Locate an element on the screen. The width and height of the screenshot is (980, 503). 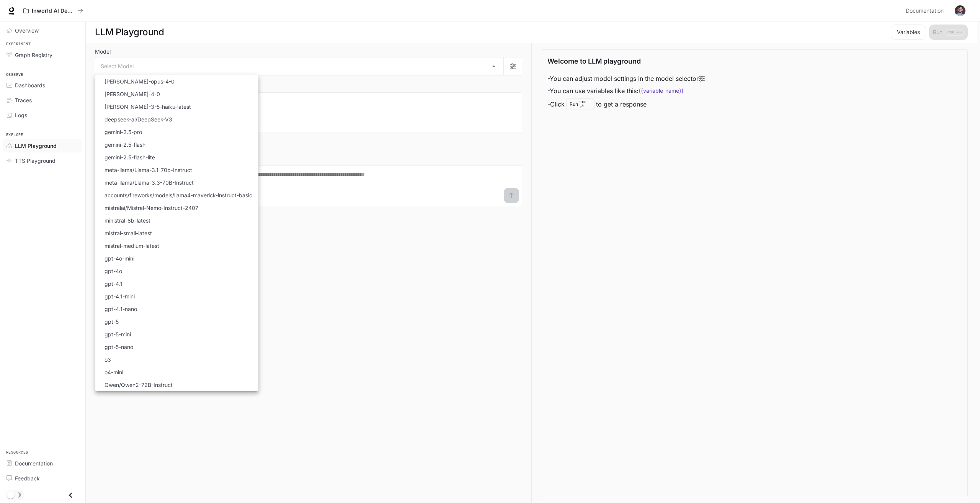
p: meta-llama/Llama-3.3-70B-Instruct is located at coordinates (149, 182).